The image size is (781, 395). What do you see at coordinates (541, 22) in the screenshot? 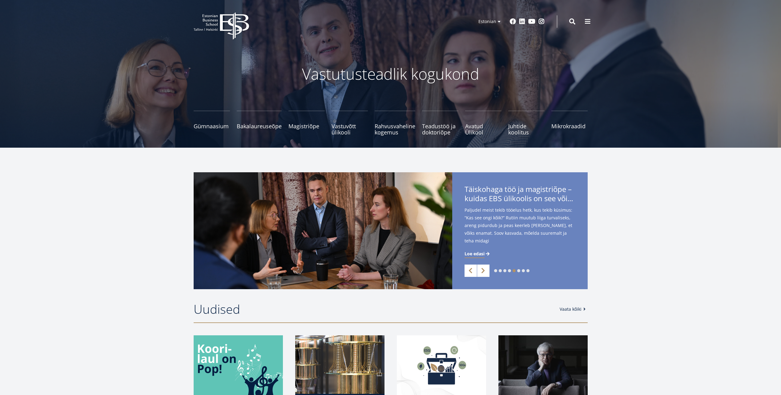
I see `a: Instagram` at bounding box center [541, 22].